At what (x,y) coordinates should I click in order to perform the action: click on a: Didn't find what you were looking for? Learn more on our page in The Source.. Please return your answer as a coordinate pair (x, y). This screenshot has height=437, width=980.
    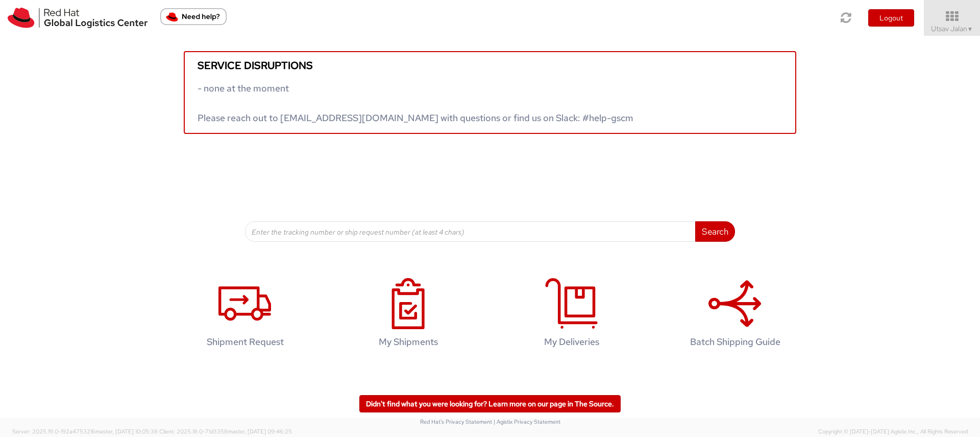
    Looking at the image, I should click on (490, 403).